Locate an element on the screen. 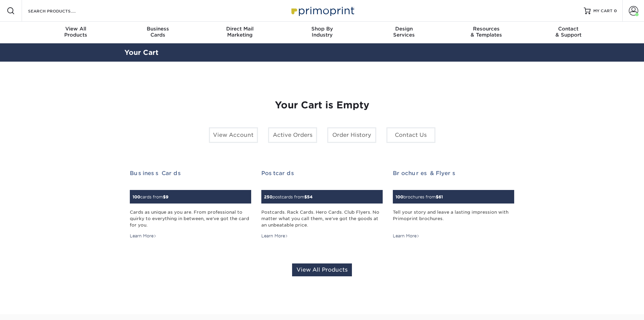 The image size is (644, 320). a: Resources& Templates is located at coordinates (486, 33).